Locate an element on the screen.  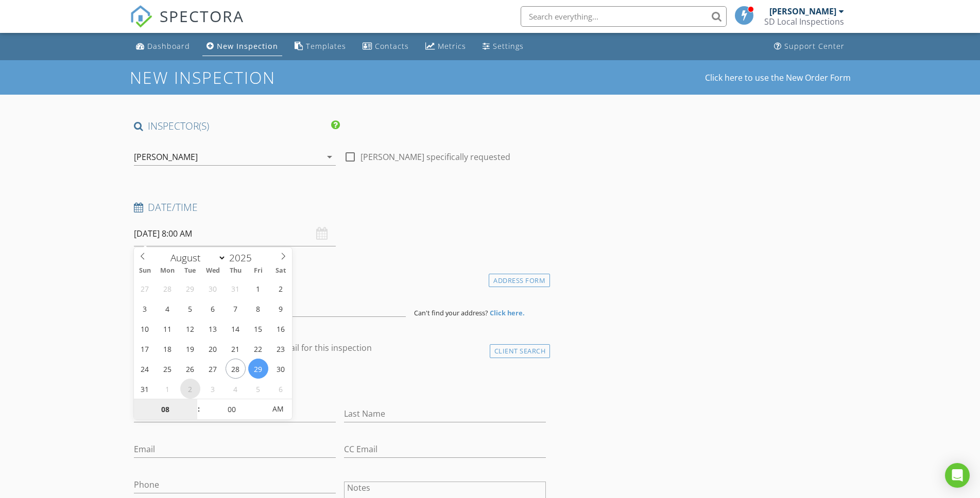
span: August 31, 2025 is located at coordinates (145, 389).